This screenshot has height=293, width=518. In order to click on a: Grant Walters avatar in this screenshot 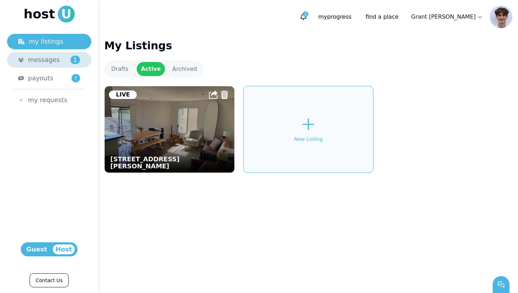, I will do `click(501, 17)`.